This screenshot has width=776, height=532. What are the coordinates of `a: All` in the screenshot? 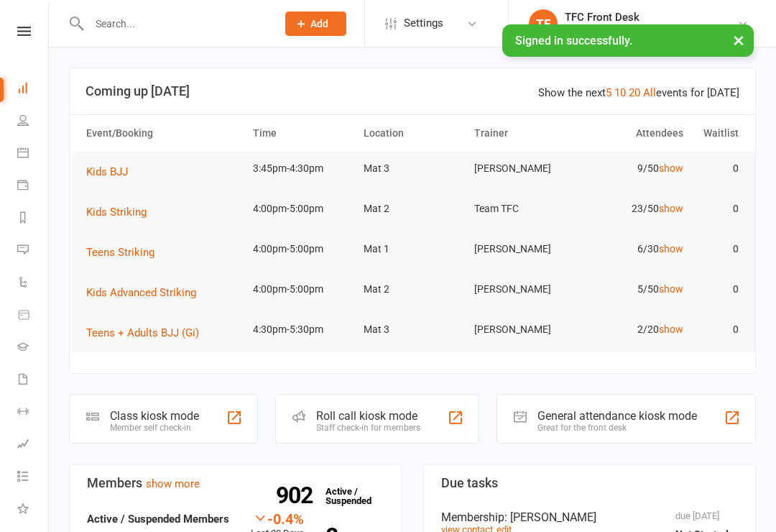 It's located at (650, 93).